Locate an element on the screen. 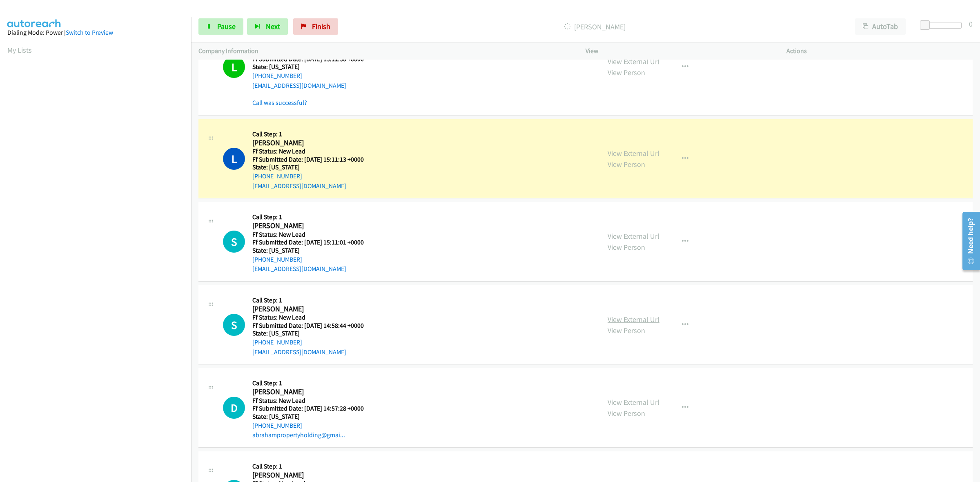 The image size is (980, 482). a: My Lists is located at coordinates (20, 50).